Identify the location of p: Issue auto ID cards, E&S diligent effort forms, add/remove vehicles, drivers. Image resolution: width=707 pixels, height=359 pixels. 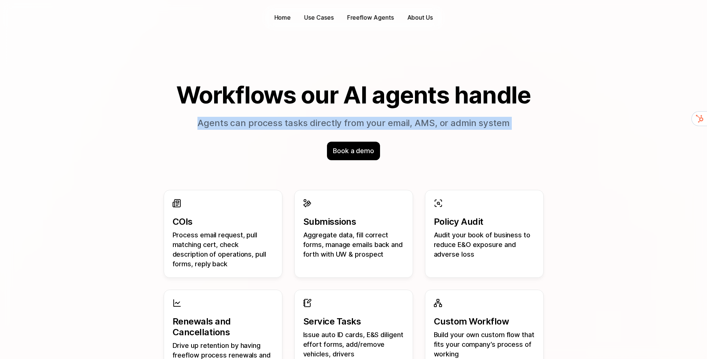
(354, 345).